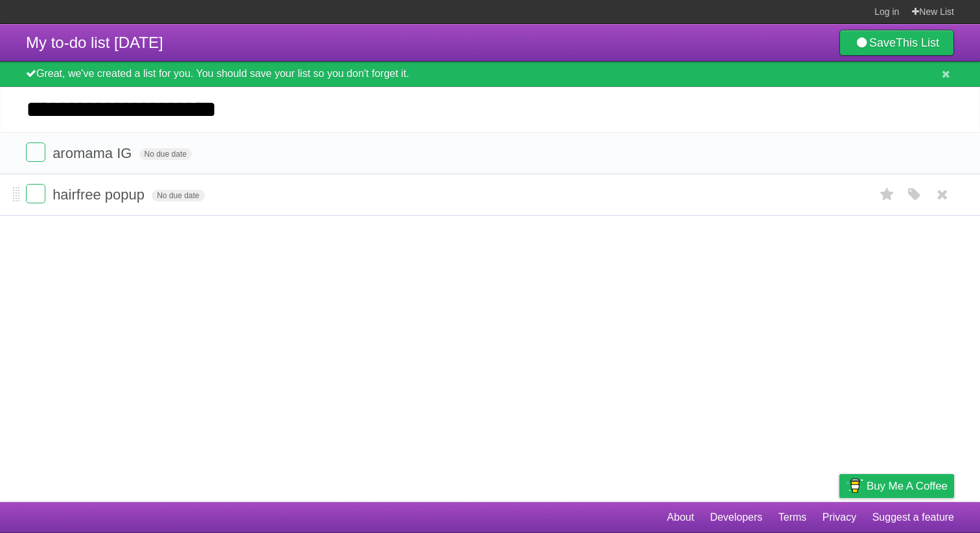 The height and width of the screenshot is (533, 980). Describe the element at coordinates (913, 518) in the screenshot. I see `a: Suggest a feature` at that location.